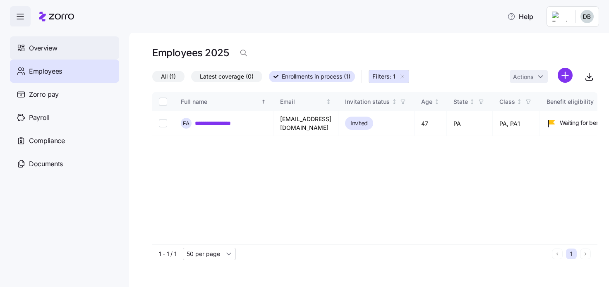 The width and height of the screenshot is (609, 287). Describe the element at coordinates (65, 141) in the screenshot. I see `a: Compliance` at that location.